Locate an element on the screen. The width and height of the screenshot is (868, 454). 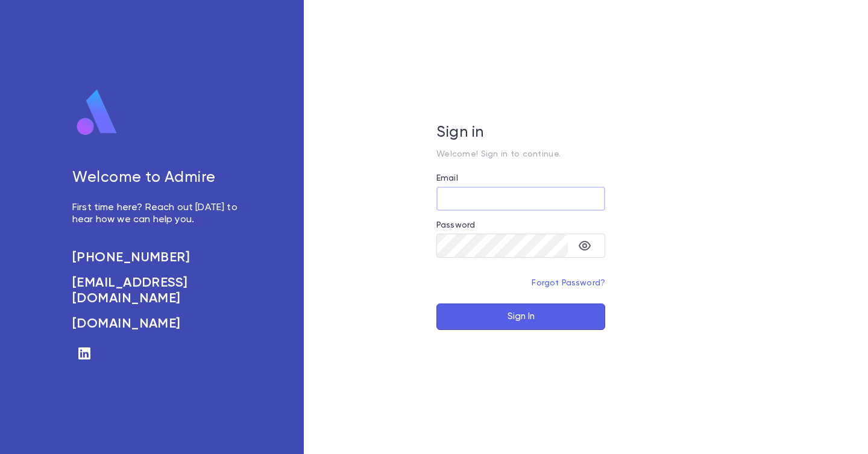
img: logo is located at coordinates (97, 112).